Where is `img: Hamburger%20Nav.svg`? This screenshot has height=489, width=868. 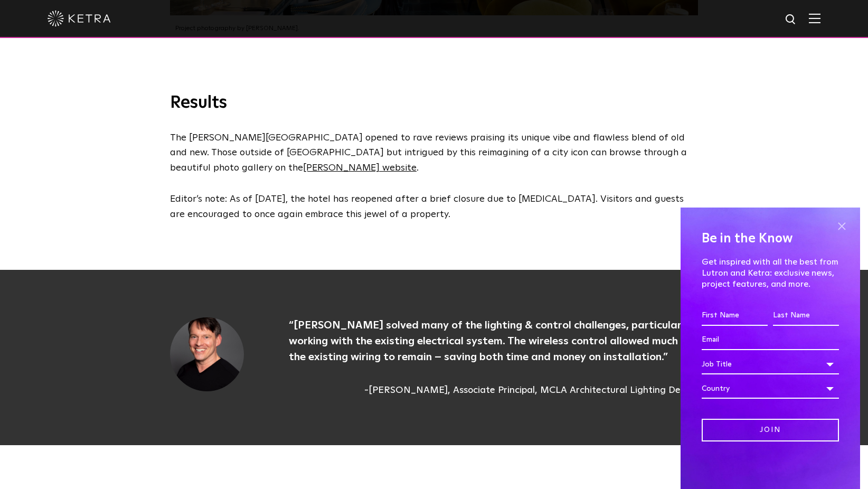 img: Hamburger%20Nav.svg is located at coordinates (815, 18).